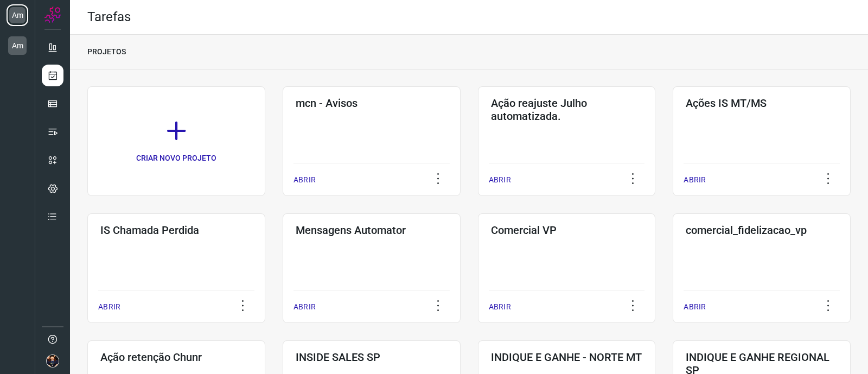  I want to click on img: d02f845da9e2d5abc170d4a9b450ef86.png, so click(53, 361).